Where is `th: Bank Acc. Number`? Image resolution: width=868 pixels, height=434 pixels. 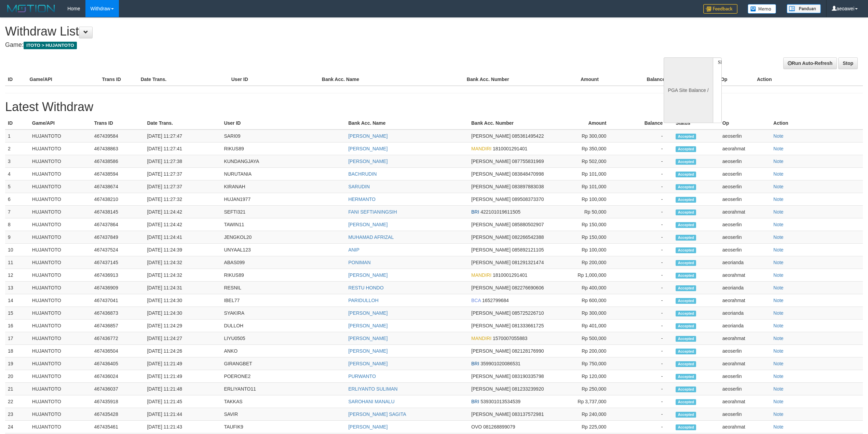
th: Bank Acc. Number is located at coordinates (510, 123).